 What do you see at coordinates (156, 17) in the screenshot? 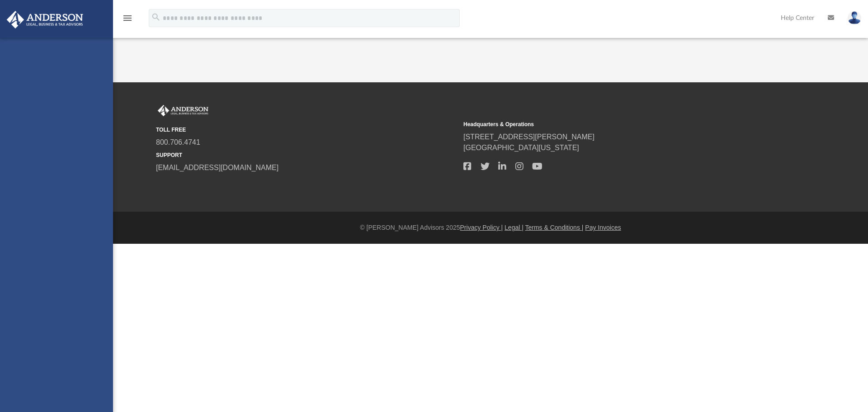
I see `i: search` at bounding box center [156, 17].